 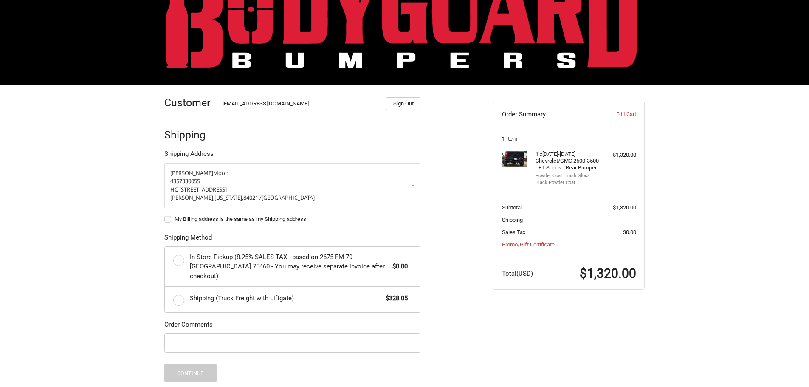 What do you see at coordinates (403, 104) in the screenshot?
I see `button: Sign Out` at bounding box center [403, 104].